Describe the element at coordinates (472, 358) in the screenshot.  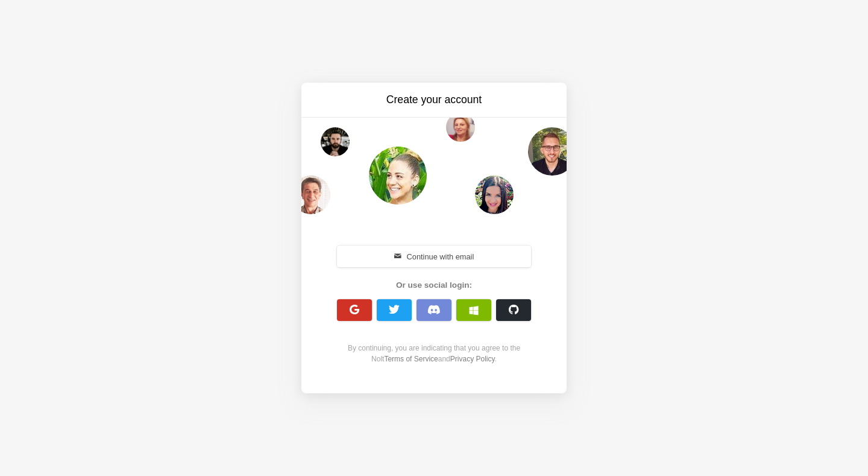
I see `a: Privacy Policy` at that location.